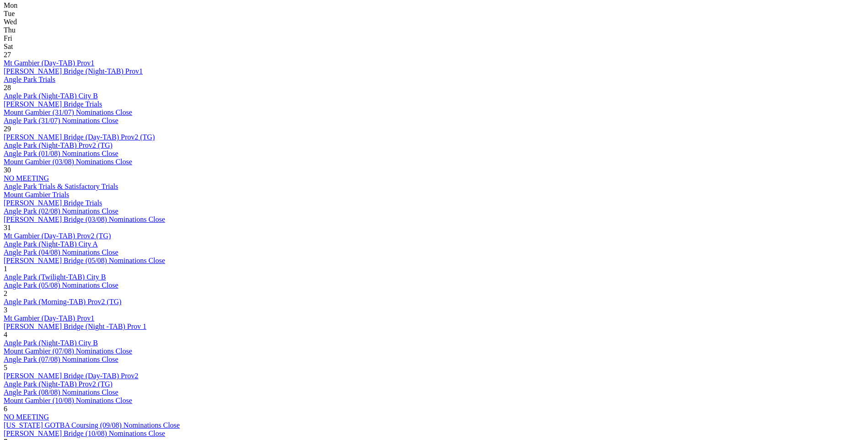  I want to click on span: 31, so click(7, 227).